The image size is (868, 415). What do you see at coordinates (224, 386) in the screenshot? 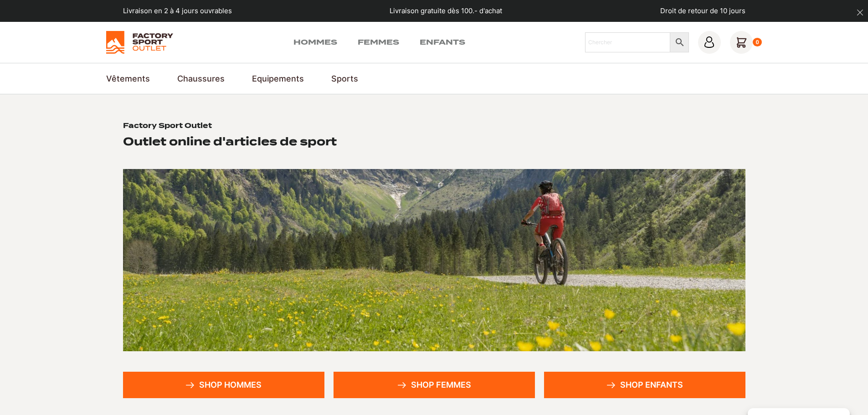
I see `a: Shop hommes` at bounding box center [224, 386].